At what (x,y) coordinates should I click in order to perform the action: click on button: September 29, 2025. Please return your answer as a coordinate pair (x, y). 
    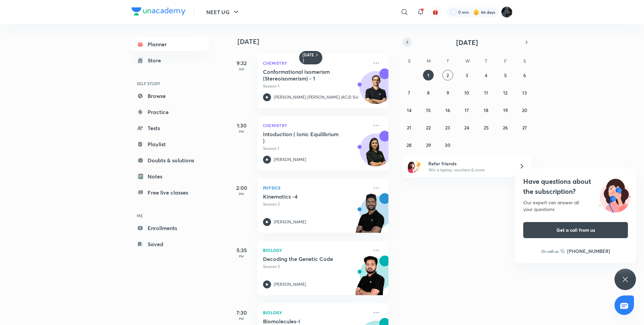
    Looking at the image, I should click on (429, 145).